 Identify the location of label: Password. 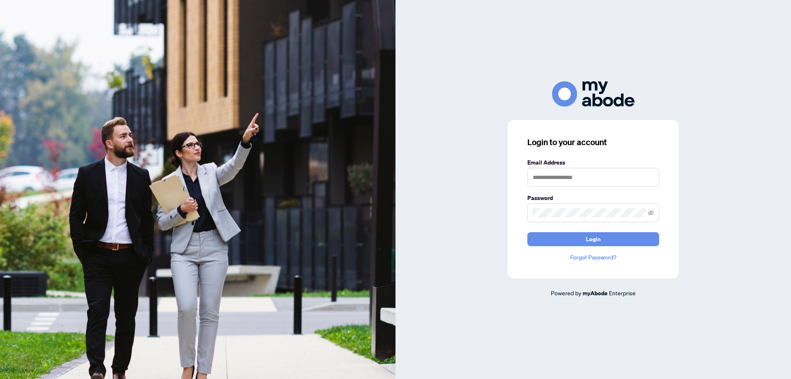
(593, 198).